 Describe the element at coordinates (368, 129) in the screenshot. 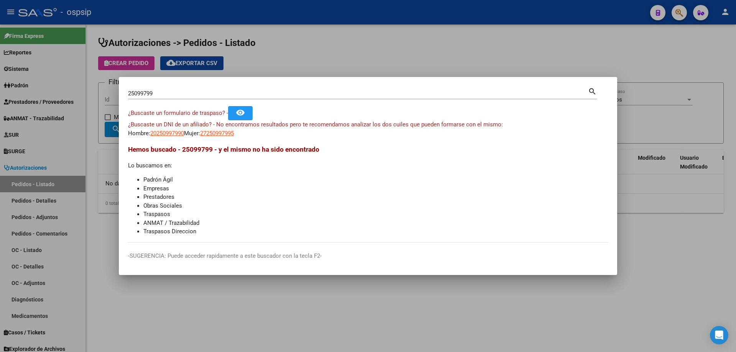

I see `div: Hombre: Mujer:` at that location.